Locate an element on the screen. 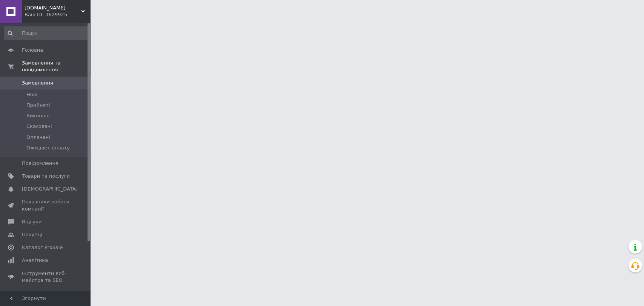 Image resolution: width=644 pixels, height=306 pixels. span: Оплачені is located at coordinates (38, 137).